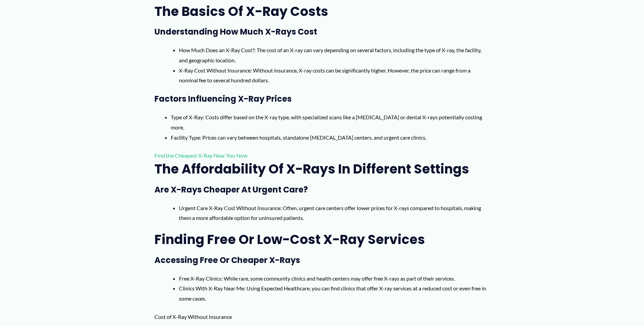 The width and height of the screenshot is (644, 326). Describe the element at coordinates (322, 99) in the screenshot. I see `h3: Factors Influencing X-Ray Prices` at that location.